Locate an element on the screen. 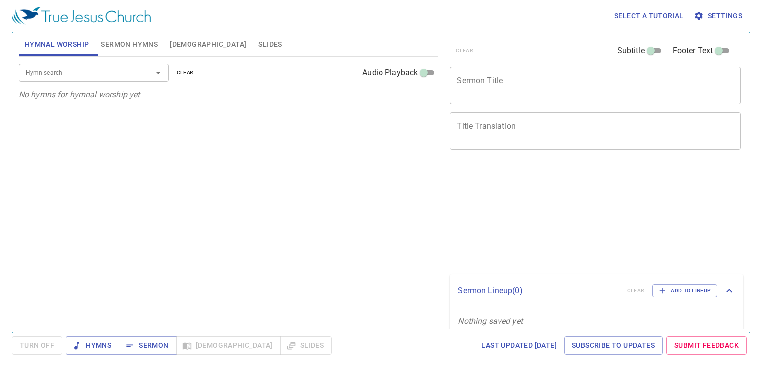 The width and height of the screenshot is (762, 368). a: Subscribe to Updates is located at coordinates (613, 345).